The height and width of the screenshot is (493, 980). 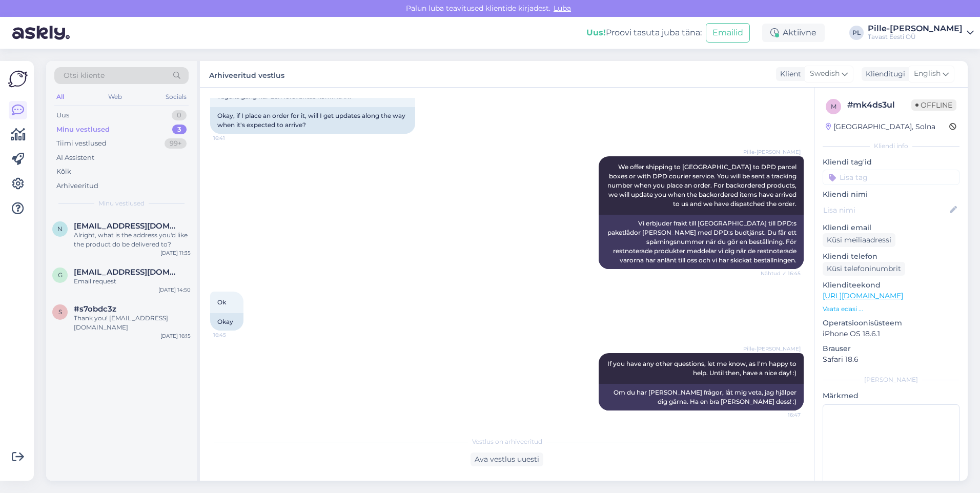 I want to click on div: Proovi tasuta juba täna:, so click(x=644, y=33).